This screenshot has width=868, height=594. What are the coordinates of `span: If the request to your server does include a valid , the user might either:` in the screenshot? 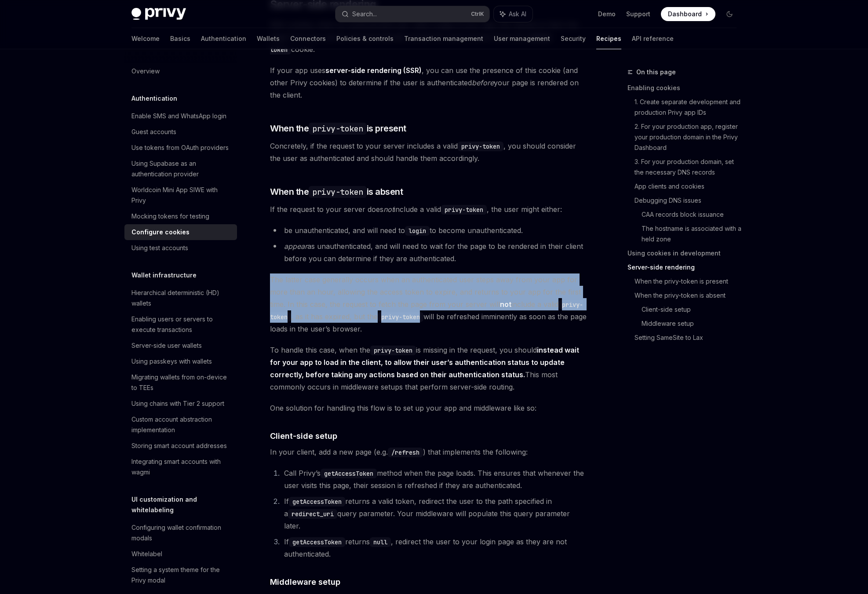 It's located at (428, 209).